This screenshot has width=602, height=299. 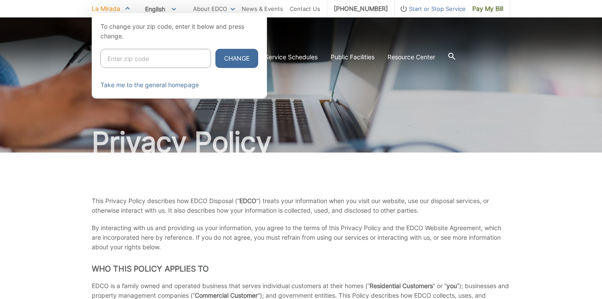 What do you see at coordinates (487, 9) in the screenshot?
I see `span: Pay My Bill` at bounding box center [487, 9].